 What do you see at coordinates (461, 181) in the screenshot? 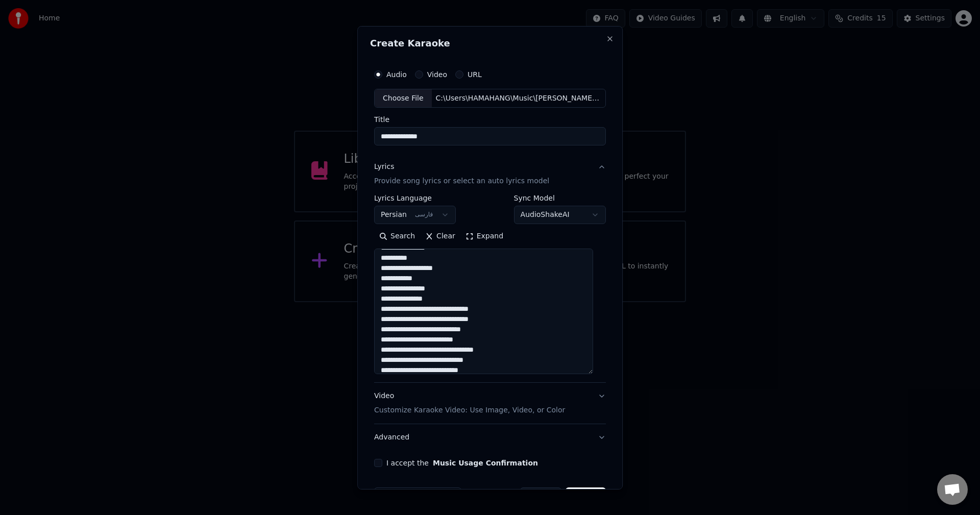
I see `p: Provide song lyrics or select an auto lyrics model` at bounding box center [461, 181].